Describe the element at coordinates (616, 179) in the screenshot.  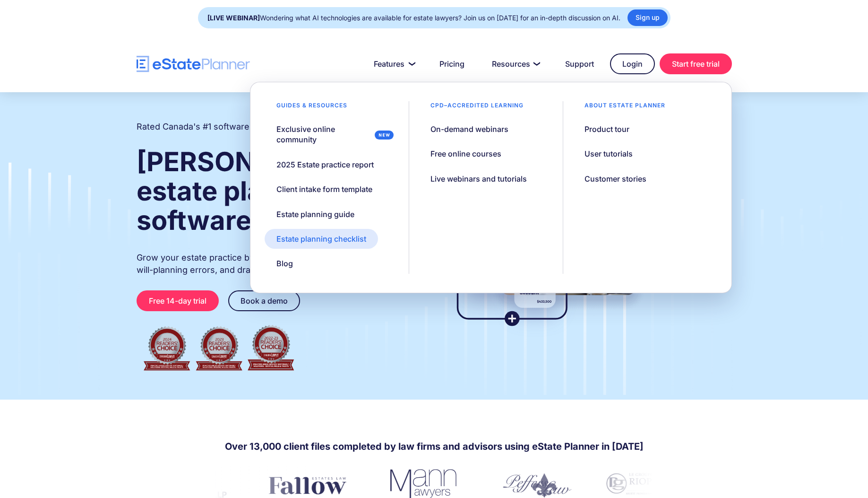
I see `a: Customer stories` at that location.